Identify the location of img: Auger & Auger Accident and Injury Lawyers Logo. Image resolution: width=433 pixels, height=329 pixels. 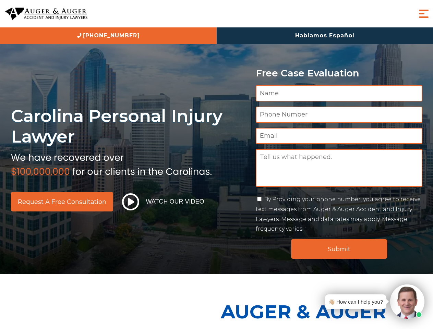
(46, 14).